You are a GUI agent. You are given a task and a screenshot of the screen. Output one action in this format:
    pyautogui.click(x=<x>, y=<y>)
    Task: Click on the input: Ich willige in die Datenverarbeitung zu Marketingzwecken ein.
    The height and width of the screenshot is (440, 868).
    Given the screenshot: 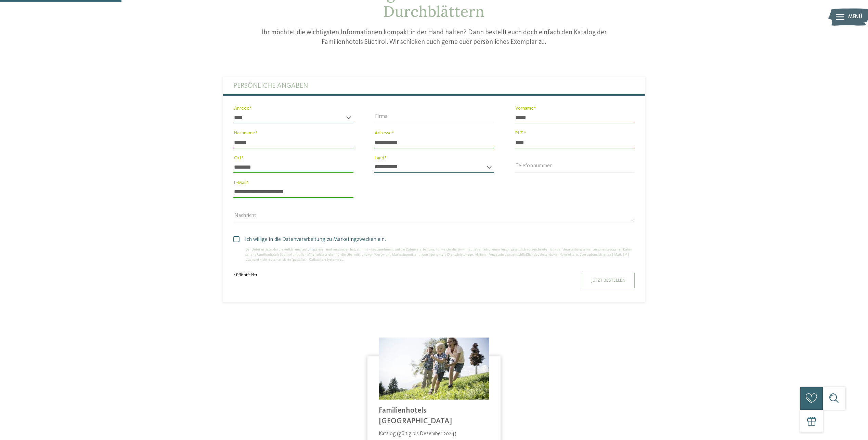 What is the action you would take?
    pyautogui.click(x=234, y=241)
    